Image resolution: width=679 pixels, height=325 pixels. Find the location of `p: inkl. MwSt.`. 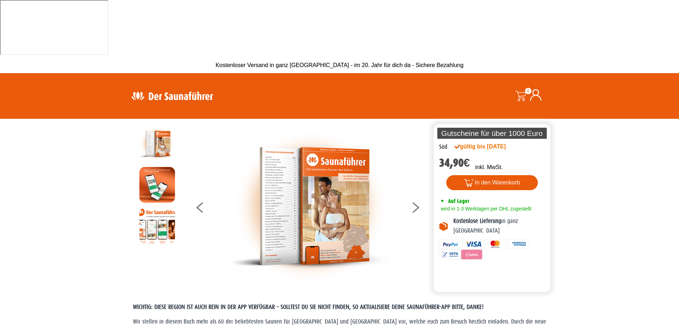

p: inkl. MwSt. is located at coordinates (489, 167).